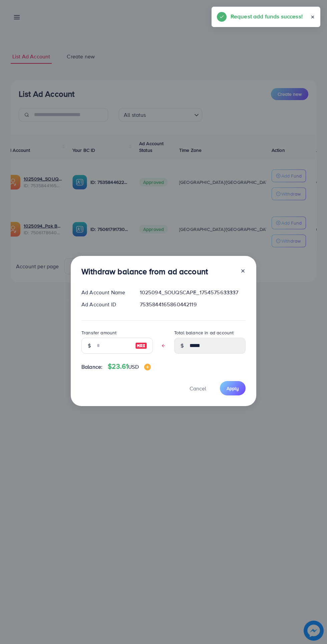 This screenshot has height=644, width=327. Describe the element at coordinates (232, 388) in the screenshot. I see `button: Apply` at that location.